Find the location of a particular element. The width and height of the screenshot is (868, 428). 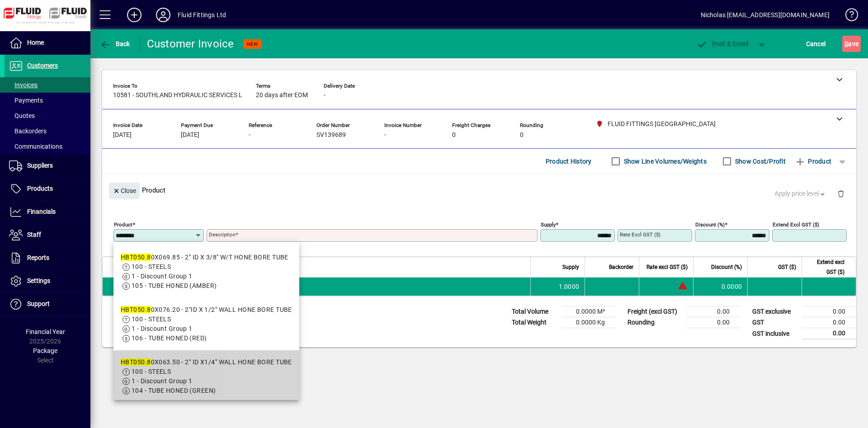

span: Payments is located at coordinates (26, 100).